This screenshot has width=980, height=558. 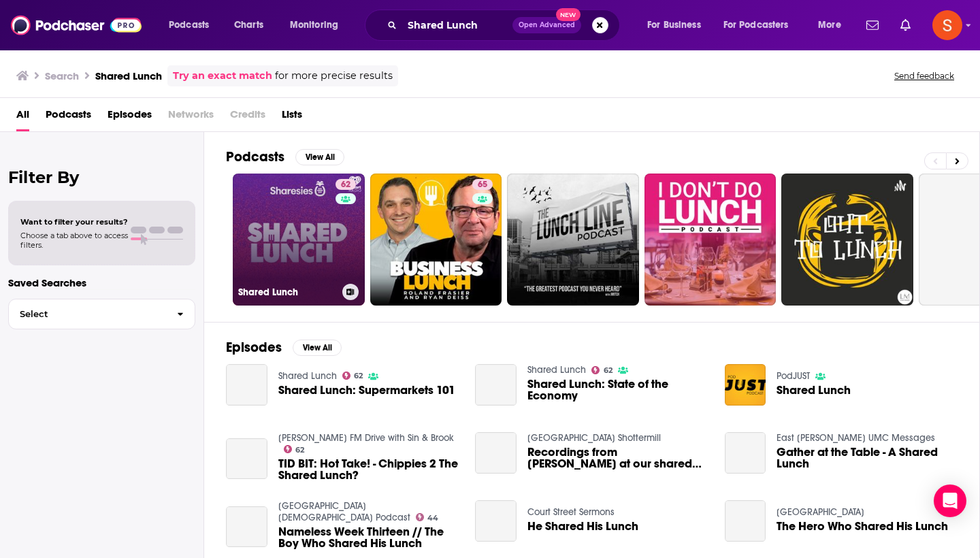 I want to click on span: The Hero Who Shared His Lunch, so click(x=863, y=526).